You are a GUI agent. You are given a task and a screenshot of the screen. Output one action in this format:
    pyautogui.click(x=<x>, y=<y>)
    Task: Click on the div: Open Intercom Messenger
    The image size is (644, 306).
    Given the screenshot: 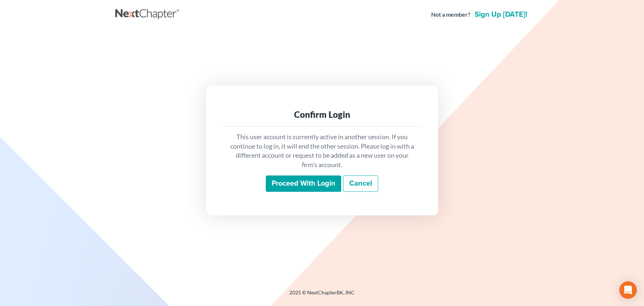 What is the action you would take?
    pyautogui.click(x=628, y=290)
    